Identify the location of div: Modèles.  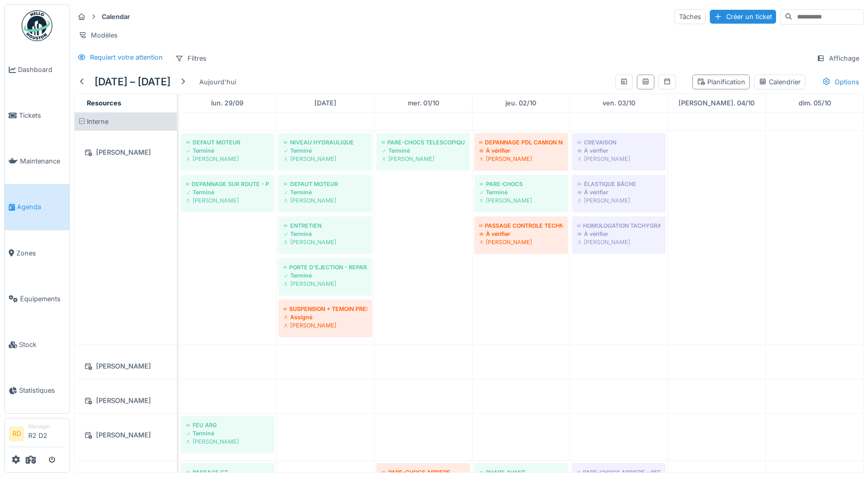
(98, 35).